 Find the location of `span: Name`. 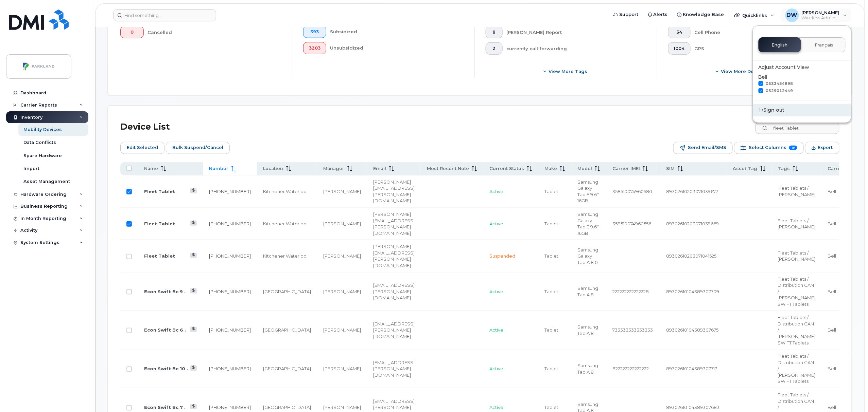

span: Name is located at coordinates (151, 169).